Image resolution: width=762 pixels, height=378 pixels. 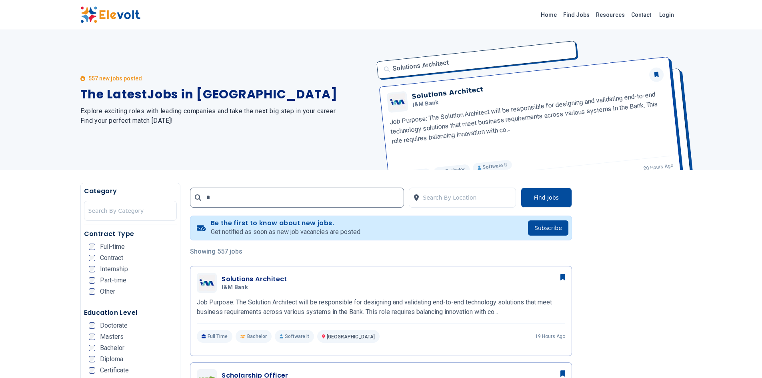 I want to click on h2: Explore exciting roles with leading companies and take the next big step in your career. Find you..., so click(x=226, y=116).